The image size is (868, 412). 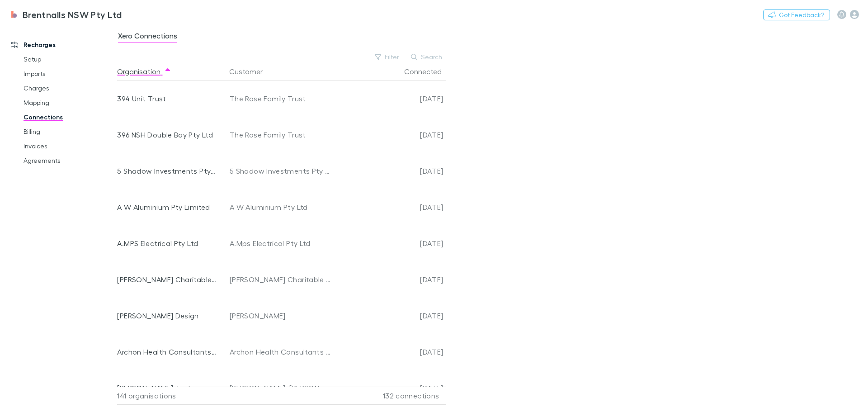 I want to click on a: Mapping, so click(x=69, y=103).